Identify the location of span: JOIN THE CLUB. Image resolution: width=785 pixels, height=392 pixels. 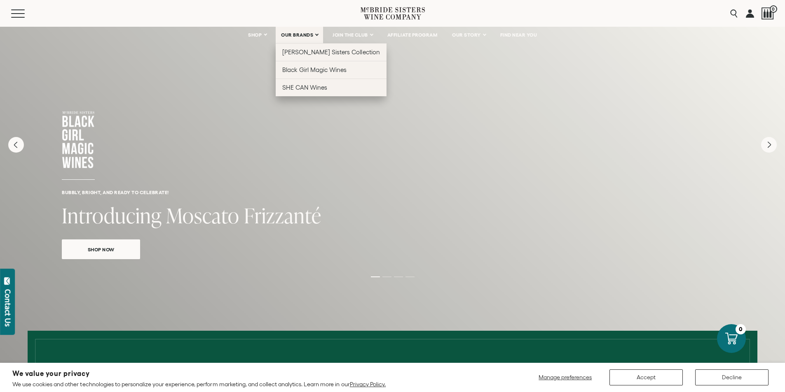
(350, 35).